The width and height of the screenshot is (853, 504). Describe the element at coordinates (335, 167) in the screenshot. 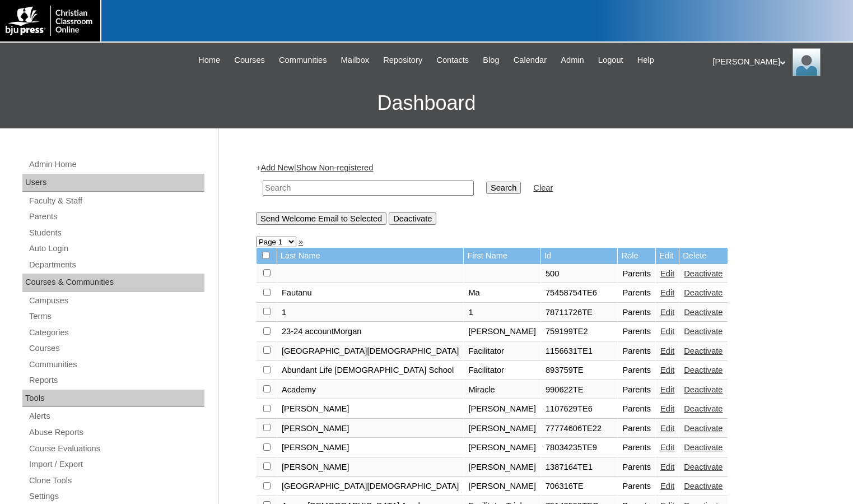

I see `a: Show Non-registered` at that location.